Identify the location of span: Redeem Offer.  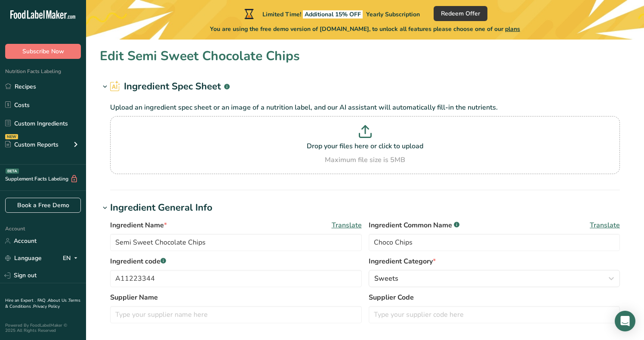
(461, 13).